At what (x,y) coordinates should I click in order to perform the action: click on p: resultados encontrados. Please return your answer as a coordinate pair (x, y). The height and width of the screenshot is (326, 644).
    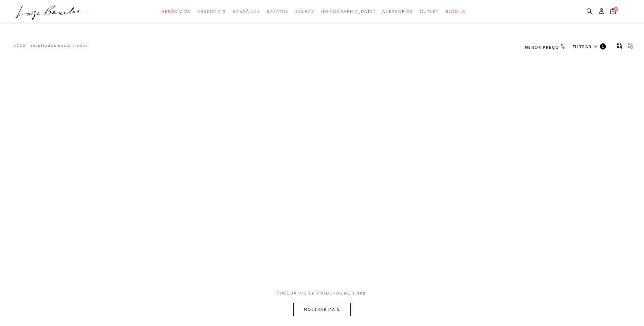
    Looking at the image, I should click on (59, 46).